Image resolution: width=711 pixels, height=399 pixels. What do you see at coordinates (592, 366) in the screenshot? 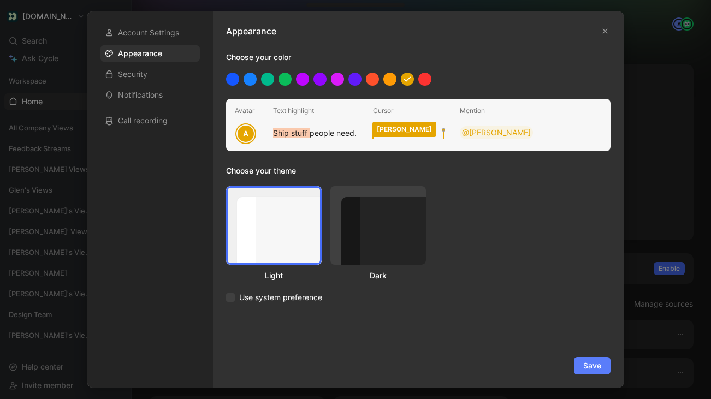
I see `span: Save` at bounding box center [592, 366].